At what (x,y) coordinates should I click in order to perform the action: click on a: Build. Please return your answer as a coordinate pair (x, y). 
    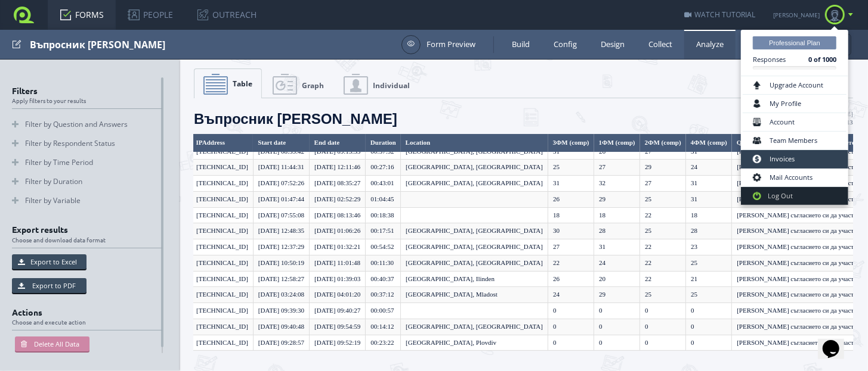
    Looking at the image, I should click on (521, 44).